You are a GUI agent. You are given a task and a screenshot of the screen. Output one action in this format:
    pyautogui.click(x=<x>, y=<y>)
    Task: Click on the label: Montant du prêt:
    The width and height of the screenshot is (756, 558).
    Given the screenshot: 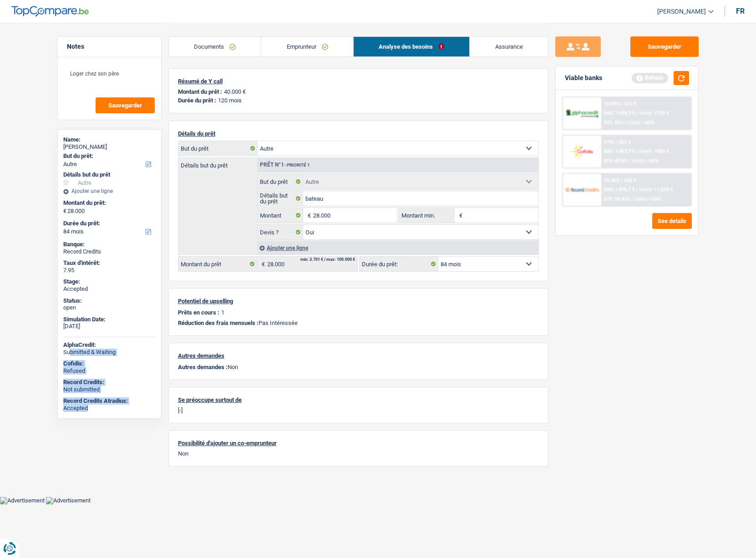 What is the action you would take?
    pyautogui.click(x=108, y=204)
    